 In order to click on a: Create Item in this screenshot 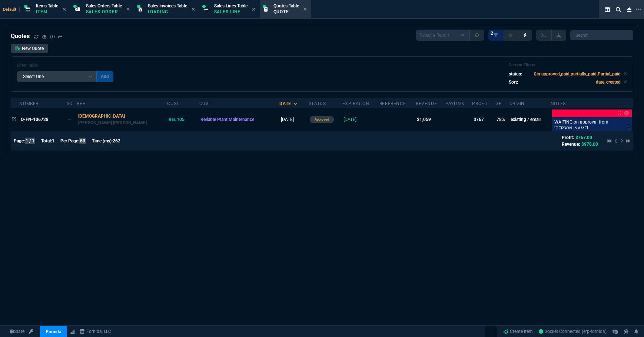, I will do `click(518, 332)`.